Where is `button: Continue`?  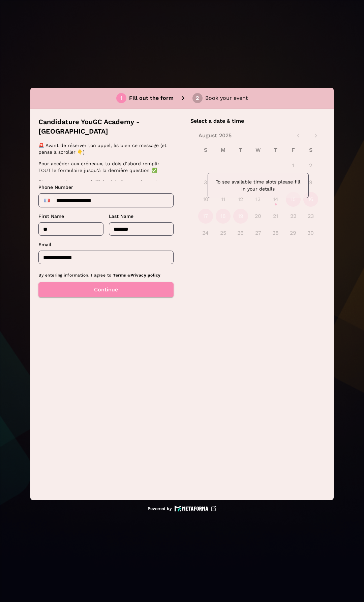 button: Continue is located at coordinates (106, 290).